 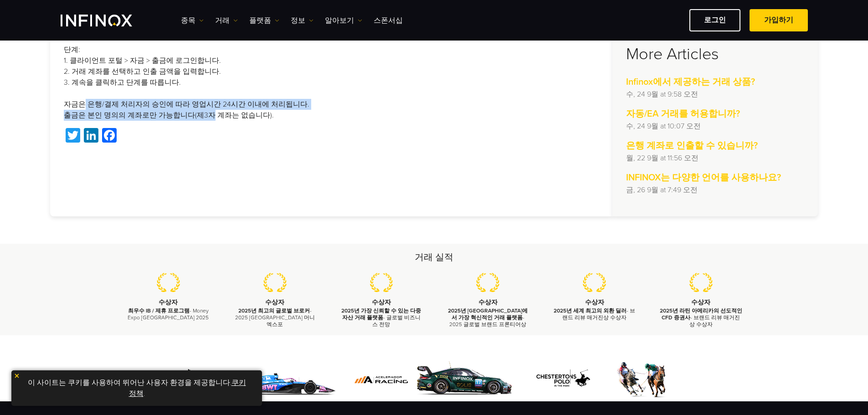 I want to click on p: - 글로벌 비즈니스 전망, so click(x=381, y=318).